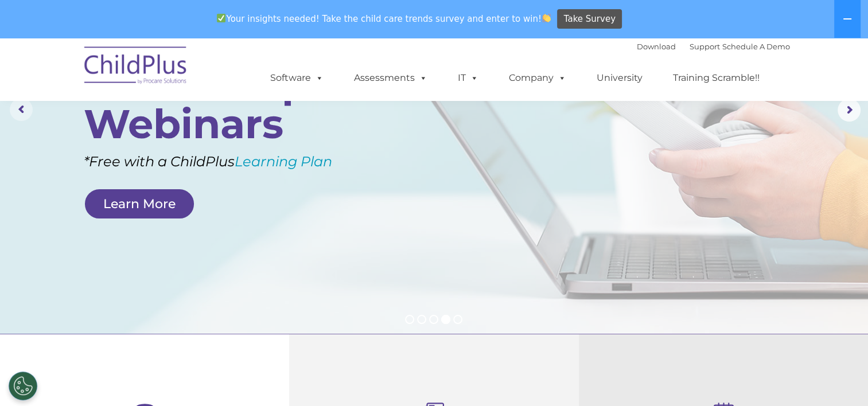 The image size is (868, 406). Describe the element at coordinates (391, 78) in the screenshot. I see `a: Assessments` at that location.